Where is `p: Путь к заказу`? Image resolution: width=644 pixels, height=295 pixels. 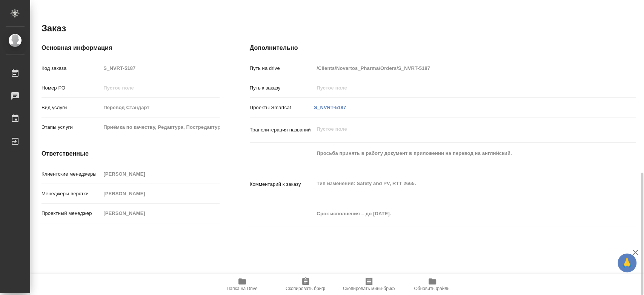
p: Путь к заказу is located at coordinates (282, 88).